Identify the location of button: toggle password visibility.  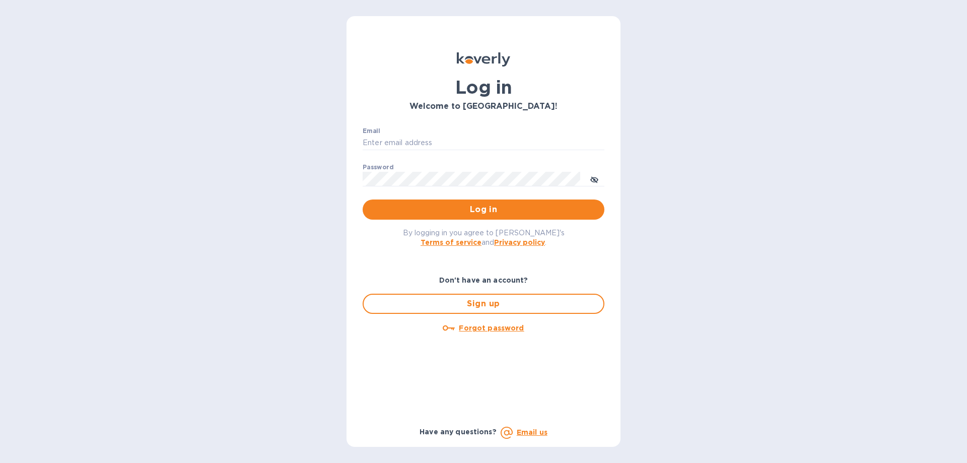
(594, 179).